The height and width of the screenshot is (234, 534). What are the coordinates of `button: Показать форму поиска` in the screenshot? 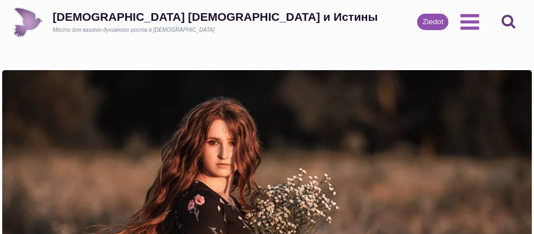 It's located at (508, 22).